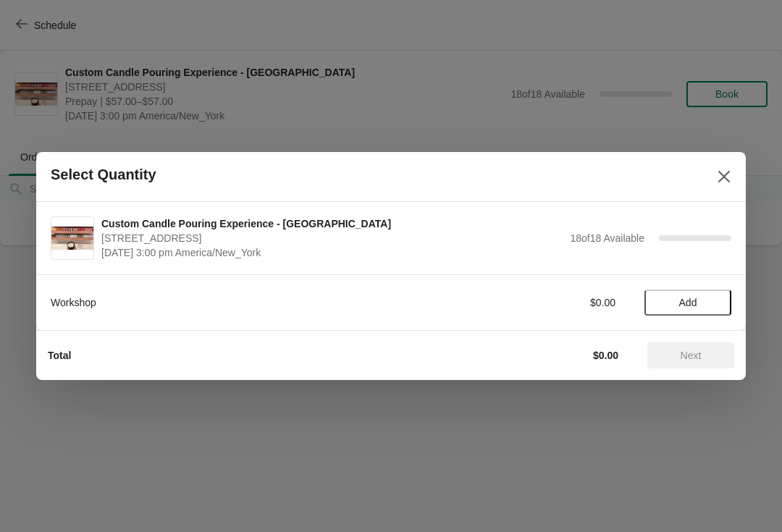 The image size is (782, 532). I want to click on div: Workshop, so click(251, 303).